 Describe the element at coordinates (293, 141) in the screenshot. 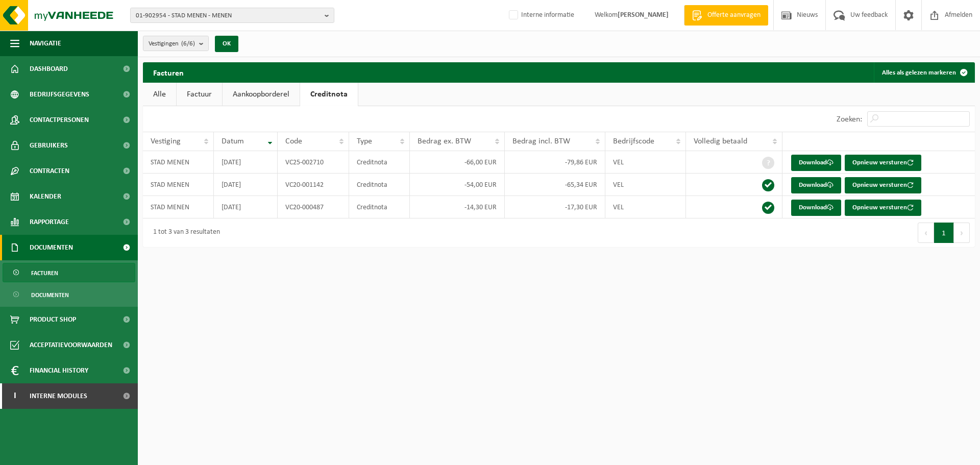

I see `span: Code` at that location.